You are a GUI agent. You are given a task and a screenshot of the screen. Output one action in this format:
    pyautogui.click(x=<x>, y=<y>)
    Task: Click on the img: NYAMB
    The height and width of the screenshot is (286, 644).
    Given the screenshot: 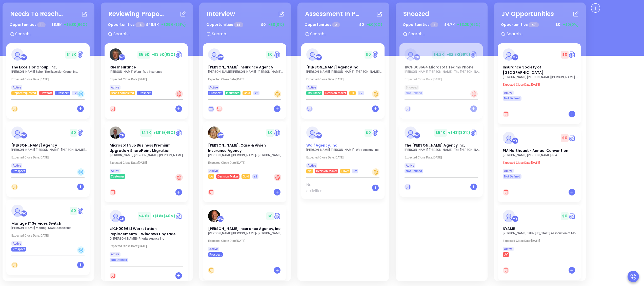 What is the action you would take?
    pyautogui.click(x=509, y=216)
    